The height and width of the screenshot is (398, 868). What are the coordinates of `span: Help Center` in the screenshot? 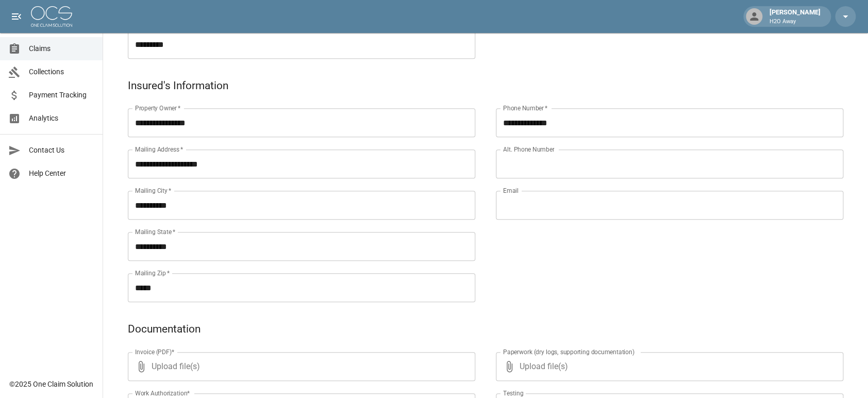 It's located at (62, 173).